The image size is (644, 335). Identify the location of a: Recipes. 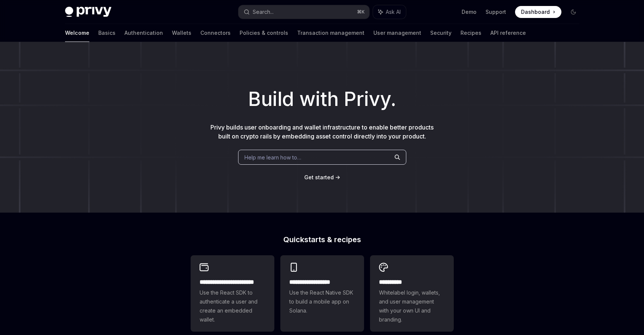
(471, 33).